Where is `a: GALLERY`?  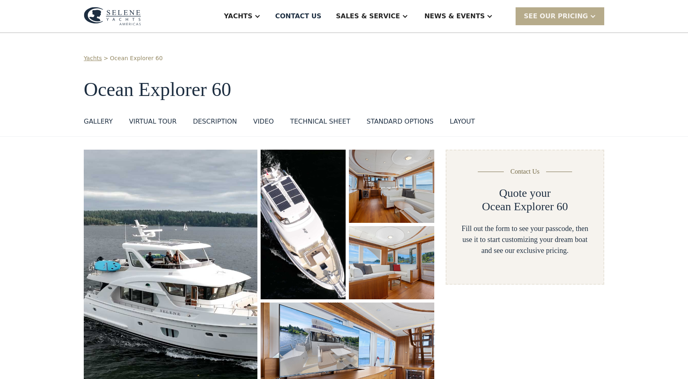 a: GALLERY is located at coordinates (98, 123).